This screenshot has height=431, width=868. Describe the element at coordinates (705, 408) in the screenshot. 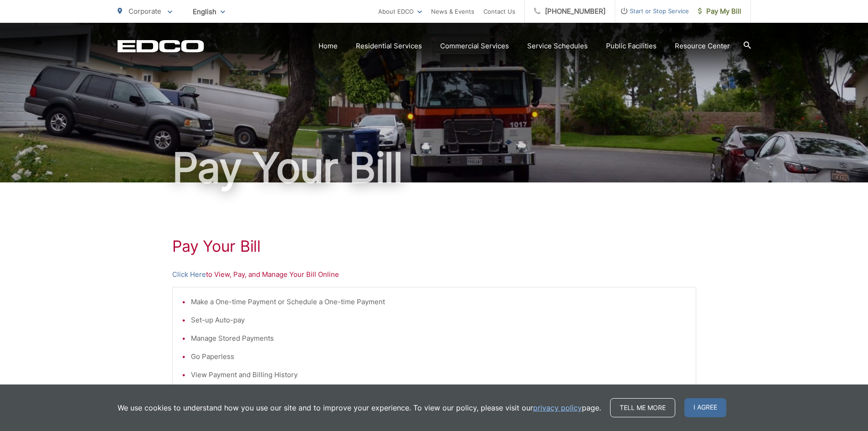

I see `span: I agree` at that location.